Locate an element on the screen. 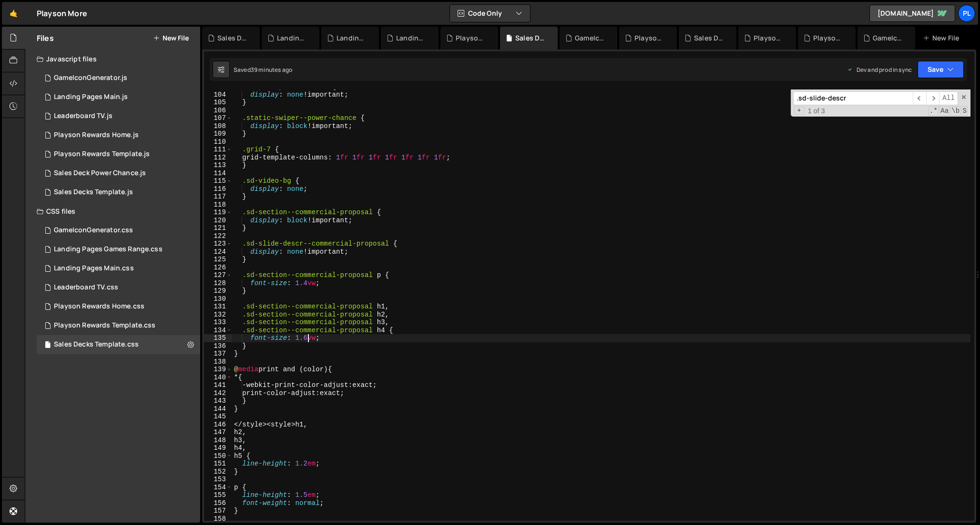  div: Dev and prod in sync is located at coordinates (879, 70).